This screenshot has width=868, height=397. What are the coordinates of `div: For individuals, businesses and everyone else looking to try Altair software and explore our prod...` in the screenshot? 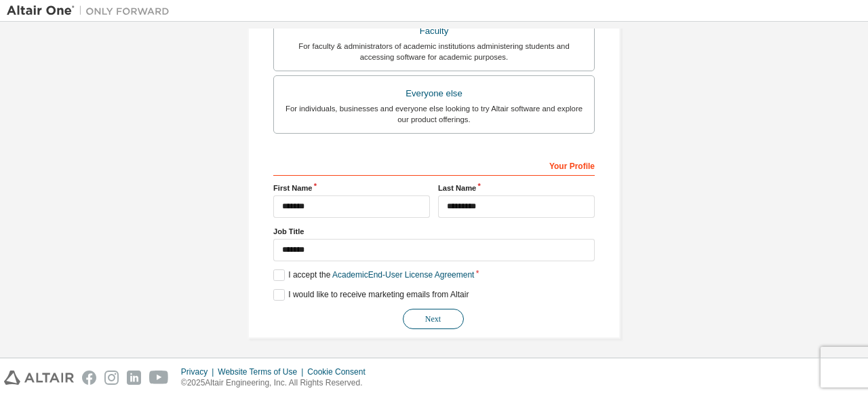 It's located at (434, 114).